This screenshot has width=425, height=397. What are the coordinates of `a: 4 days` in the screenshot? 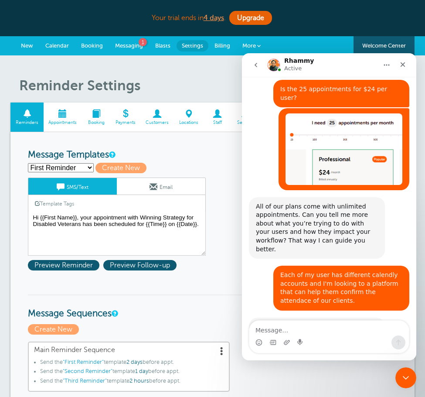 It's located at (214, 18).